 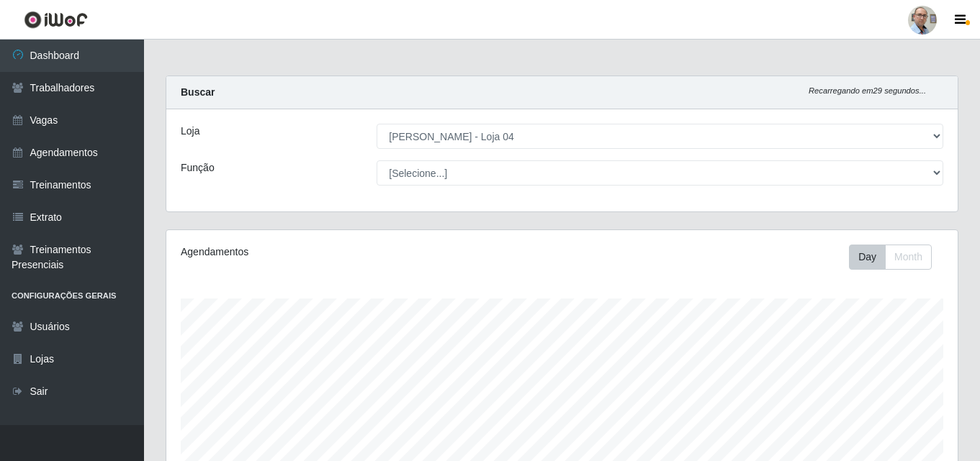 What do you see at coordinates (197, 168) in the screenshot?
I see `label: Função` at bounding box center [197, 168].